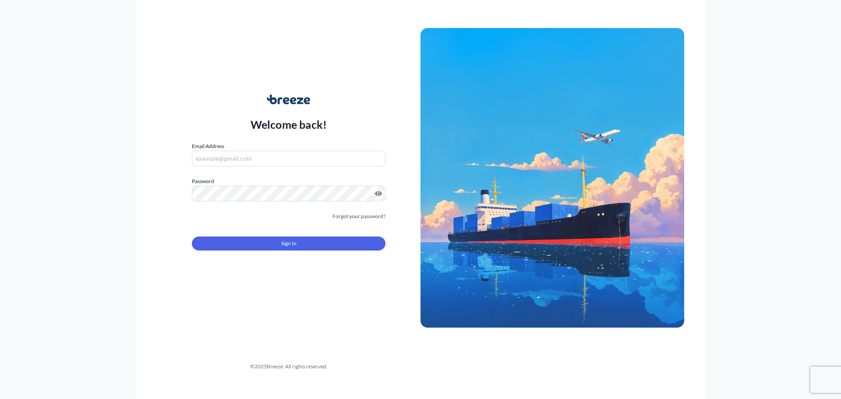 The height and width of the screenshot is (399, 841). Describe the element at coordinates (378, 194) in the screenshot. I see `button: Show password` at that location.